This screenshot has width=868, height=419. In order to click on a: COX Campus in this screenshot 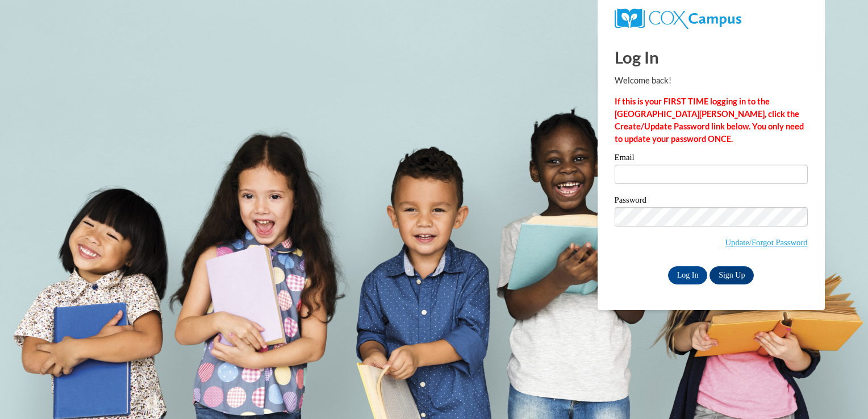, I will do `click(677, 18)`.